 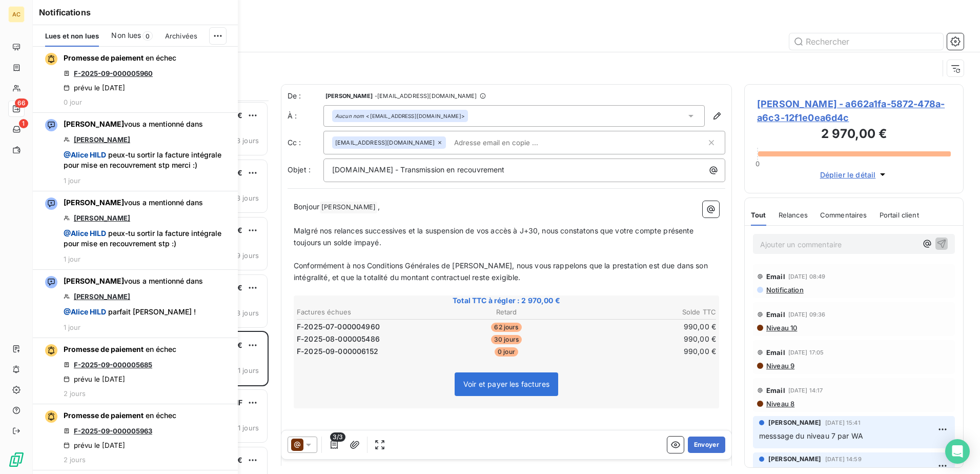 What do you see at coordinates (495, 236) in the screenshot?
I see `span: Malgré nos relances successives et la suspension de vos accès à J+30, nous constatons que votre c...` at bounding box center [495, 236].